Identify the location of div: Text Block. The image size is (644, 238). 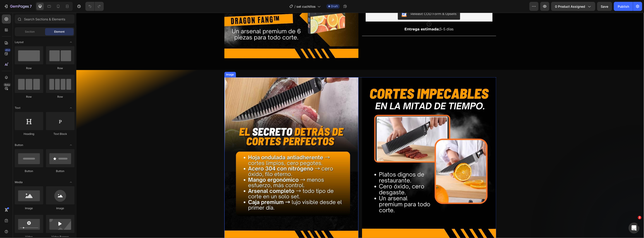
(60, 134).